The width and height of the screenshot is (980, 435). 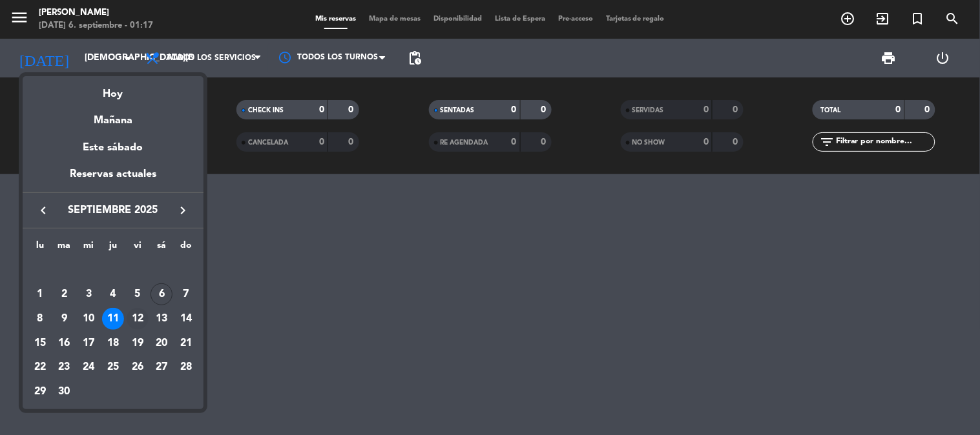 I want to click on div: 25, so click(x=113, y=367).